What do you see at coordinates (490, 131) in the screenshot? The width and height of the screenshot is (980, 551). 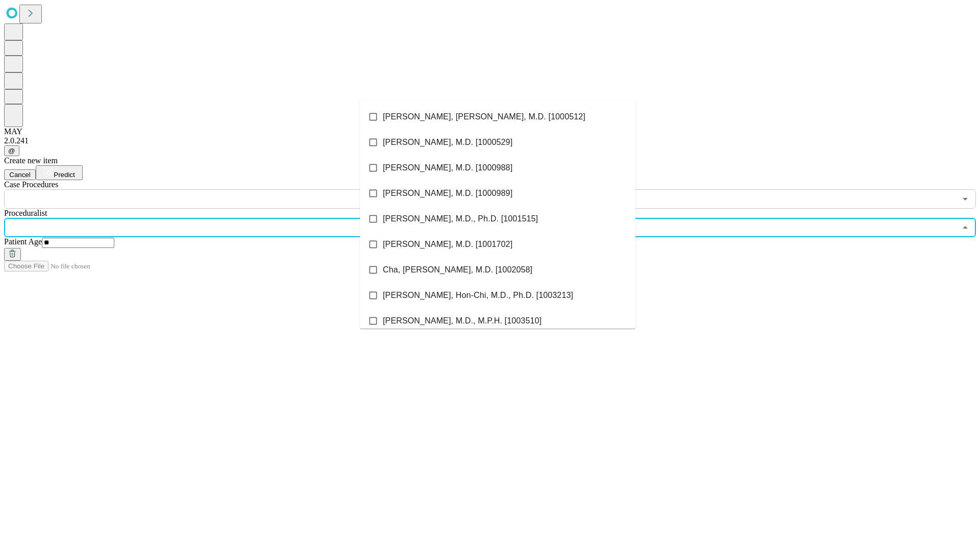 I see `div: MAY` at bounding box center [490, 131].